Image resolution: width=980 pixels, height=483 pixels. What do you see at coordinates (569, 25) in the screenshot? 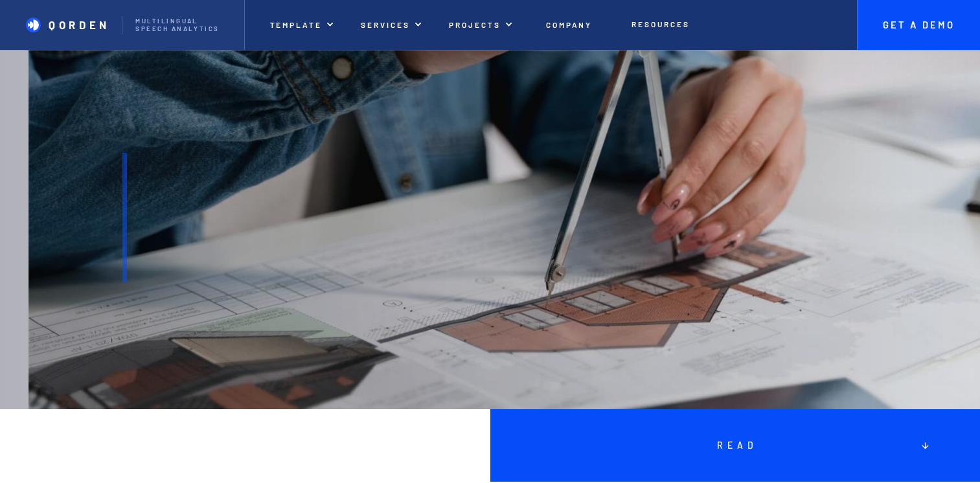
I see `p: Company` at bounding box center [569, 25].